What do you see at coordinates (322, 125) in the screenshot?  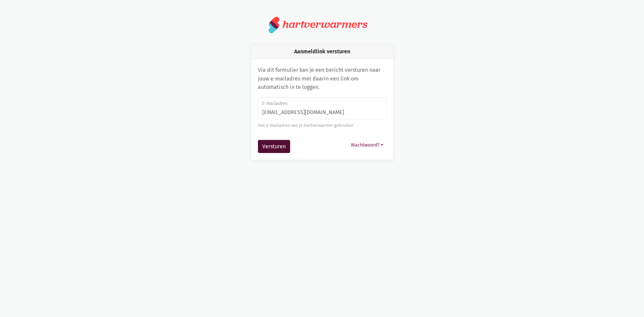 I see `form: Aanmeldlink versturen` at bounding box center [322, 125].